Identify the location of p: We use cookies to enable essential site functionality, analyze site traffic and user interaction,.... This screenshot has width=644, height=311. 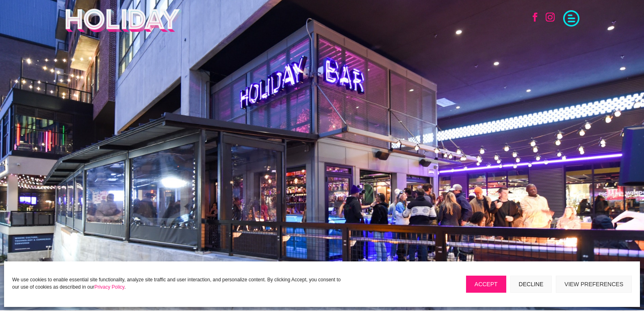
(180, 283).